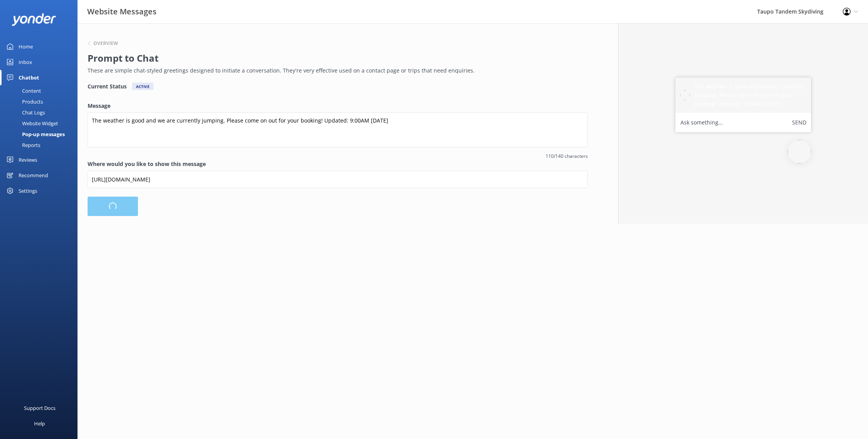  I want to click on div: Website Widget, so click(31, 123).